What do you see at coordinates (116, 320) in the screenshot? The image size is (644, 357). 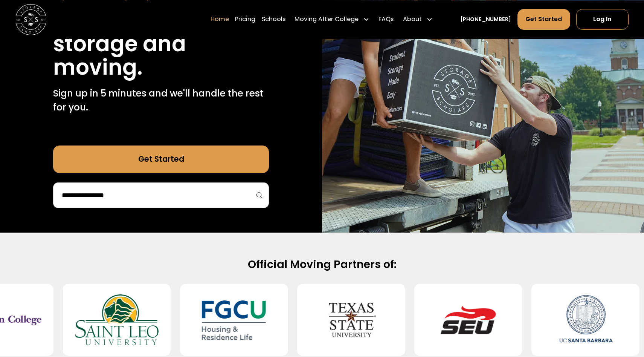 I see `img: Saint Leo University` at bounding box center [116, 320].